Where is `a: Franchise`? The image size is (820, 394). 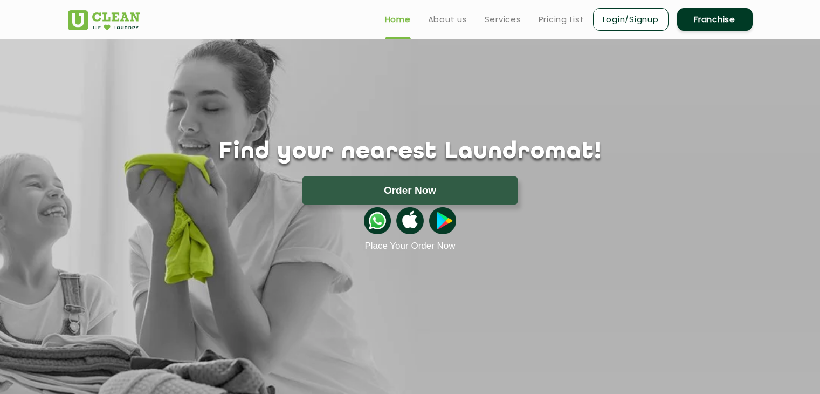
a: Franchise is located at coordinates (715, 19).